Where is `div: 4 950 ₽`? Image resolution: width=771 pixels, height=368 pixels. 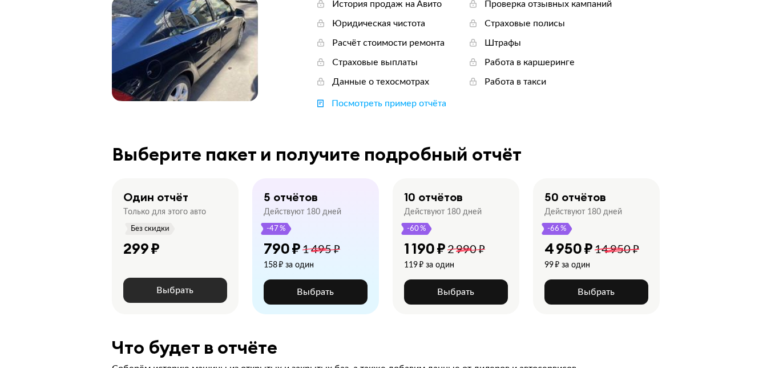
div: 4 950 ₽ is located at coordinates (569, 248).